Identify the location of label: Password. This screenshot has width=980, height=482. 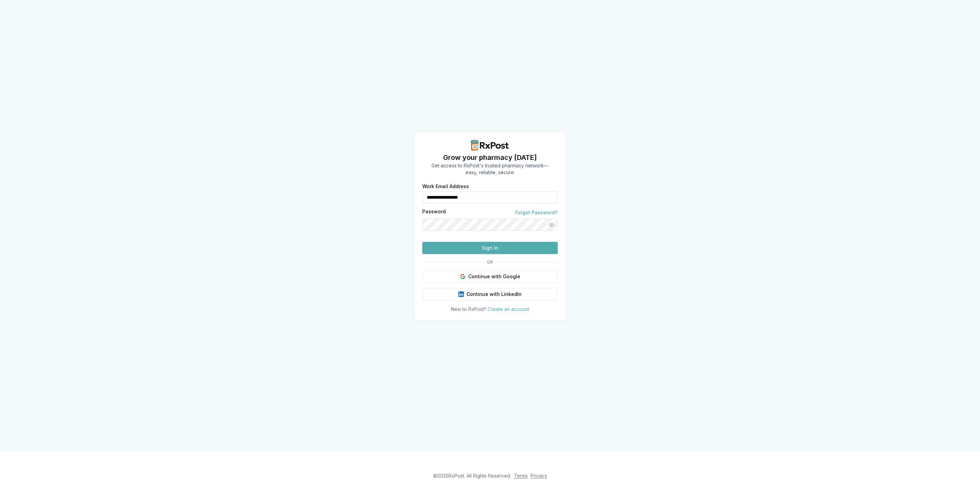
(434, 213).